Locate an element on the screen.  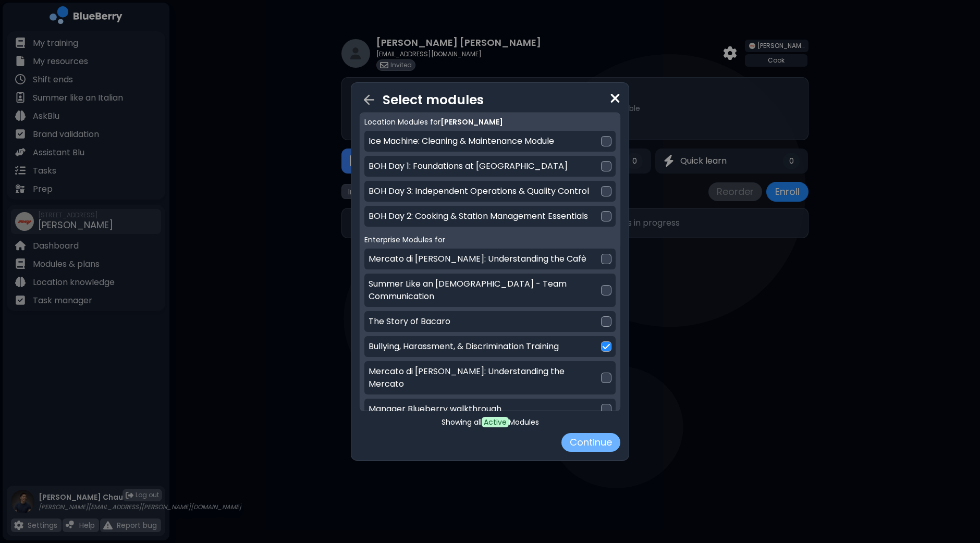
img: back arrow is located at coordinates (369, 100).